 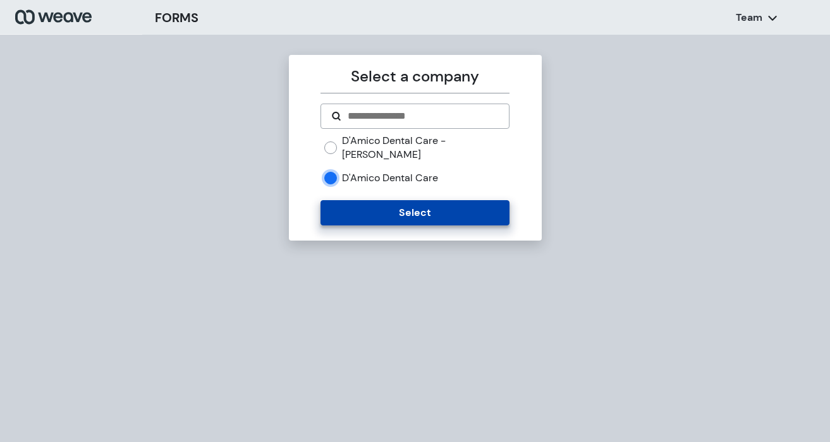 What do you see at coordinates (422, 116) in the screenshot?
I see `input: Search` at bounding box center [422, 116].